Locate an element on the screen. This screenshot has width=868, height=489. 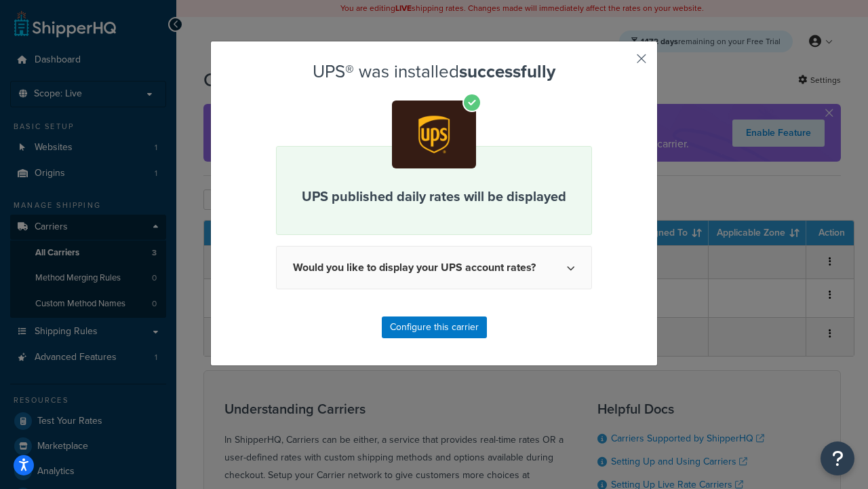
img: app-ups.png is located at coordinates (434, 134).